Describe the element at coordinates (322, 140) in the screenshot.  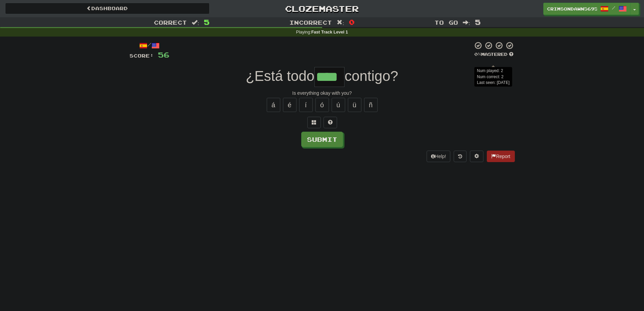
I see `button: Submit` at that location.